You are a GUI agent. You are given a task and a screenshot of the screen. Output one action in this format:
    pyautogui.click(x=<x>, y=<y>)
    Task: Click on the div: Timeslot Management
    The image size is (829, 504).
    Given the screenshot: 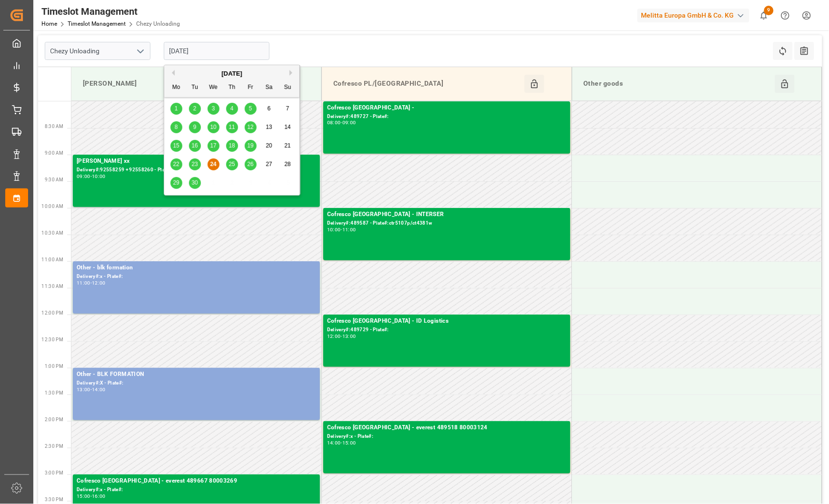 What is the action you would take?
    pyautogui.click(x=111, y=12)
    